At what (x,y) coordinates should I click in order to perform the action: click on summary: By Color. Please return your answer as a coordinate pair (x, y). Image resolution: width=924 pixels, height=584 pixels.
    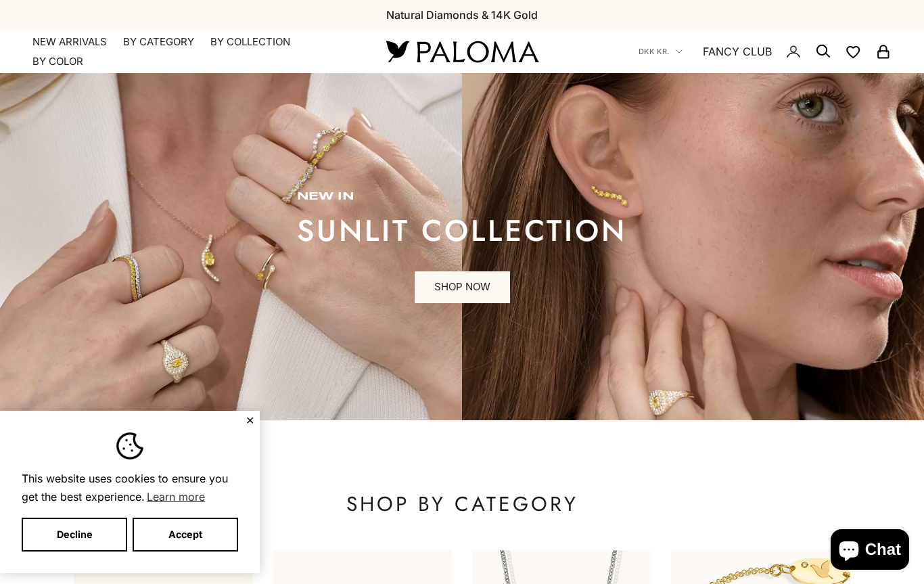
    Looking at the image, I should click on (58, 62).